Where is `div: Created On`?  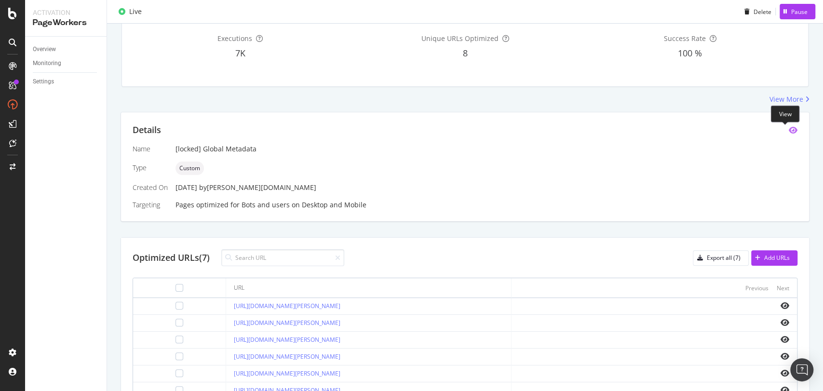 div: Created On is located at coordinates (150, 188).